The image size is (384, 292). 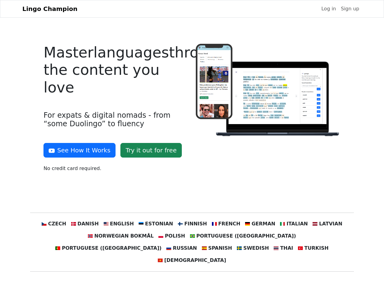 I want to click on img: Logo, so click(x=268, y=91).